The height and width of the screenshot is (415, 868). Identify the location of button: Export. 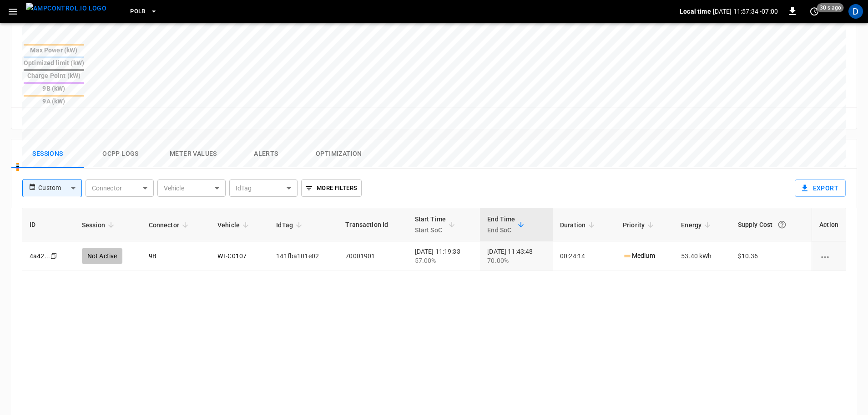
(820, 188).